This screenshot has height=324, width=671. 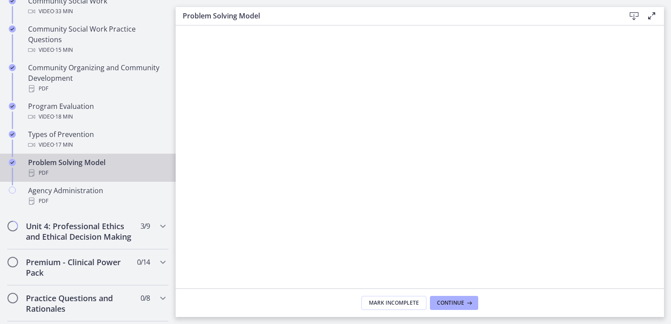 What do you see at coordinates (394, 303) in the screenshot?
I see `button: Mark Incomplete` at bounding box center [394, 303].